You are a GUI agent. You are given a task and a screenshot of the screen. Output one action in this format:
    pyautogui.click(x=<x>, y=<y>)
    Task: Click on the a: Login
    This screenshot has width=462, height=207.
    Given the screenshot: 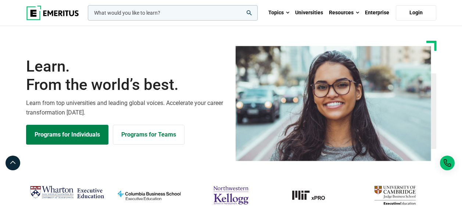 What is the action you would take?
    pyautogui.click(x=416, y=13)
    